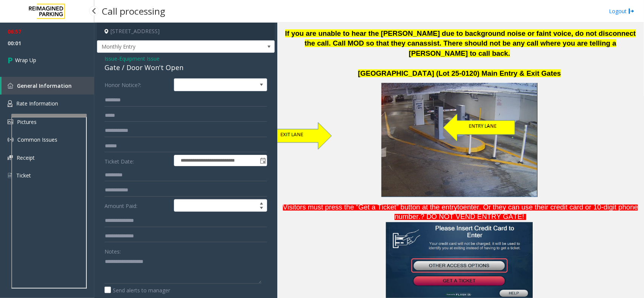  What do you see at coordinates (111, 58) in the screenshot?
I see `span: Issue` at bounding box center [111, 58].